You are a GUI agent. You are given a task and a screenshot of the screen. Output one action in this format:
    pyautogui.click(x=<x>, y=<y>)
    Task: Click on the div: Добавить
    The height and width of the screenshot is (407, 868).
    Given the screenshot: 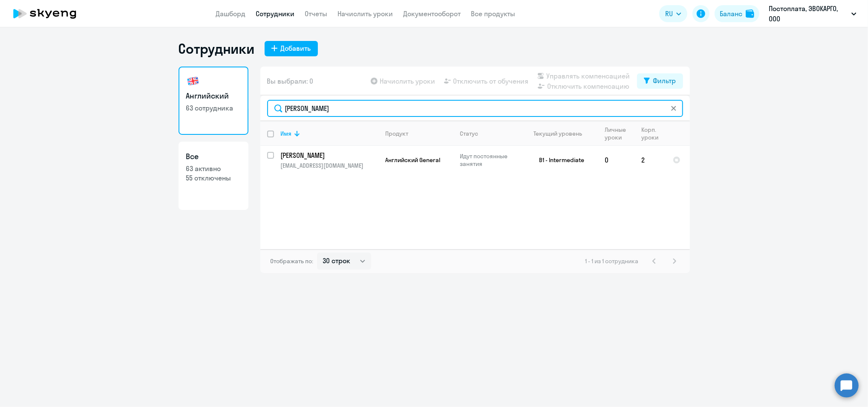 What is the action you would take?
    pyautogui.click(x=296, y=48)
    